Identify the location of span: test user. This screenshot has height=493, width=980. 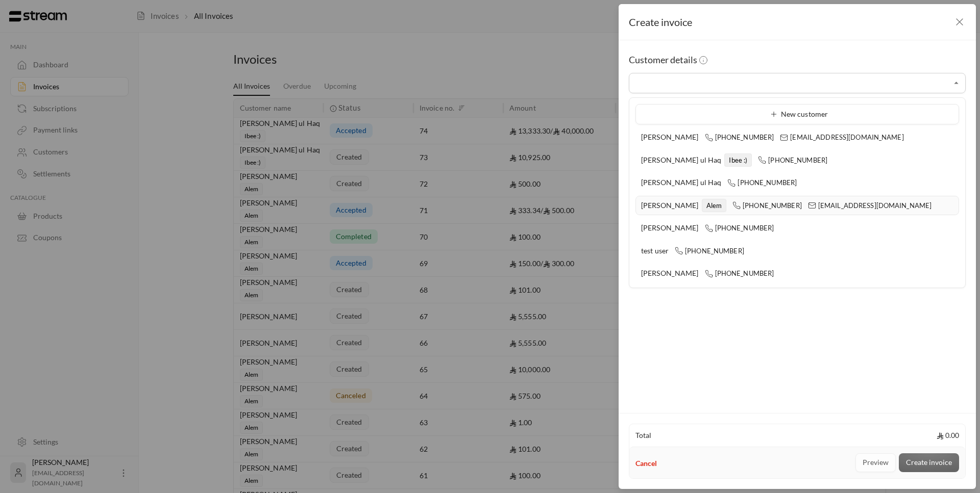
(654, 250).